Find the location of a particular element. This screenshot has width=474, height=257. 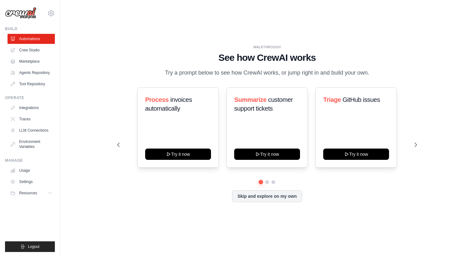

a: Usage is located at coordinates (31, 171).